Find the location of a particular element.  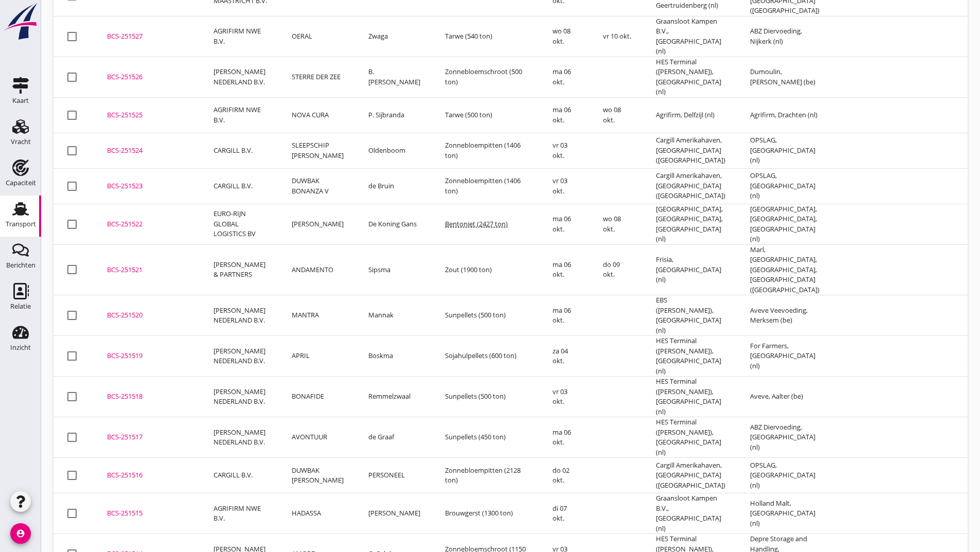

td: Aveve Veevoeding, Merksem (be) is located at coordinates (784, 316).